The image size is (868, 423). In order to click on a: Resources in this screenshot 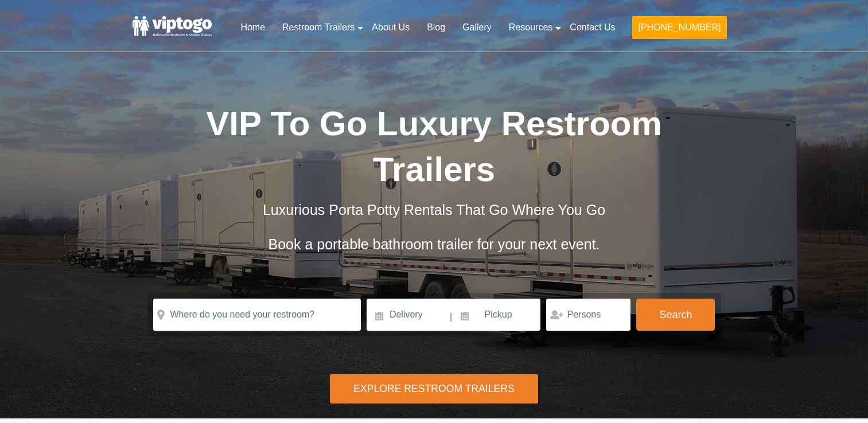, I will do `click(531, 28)`.